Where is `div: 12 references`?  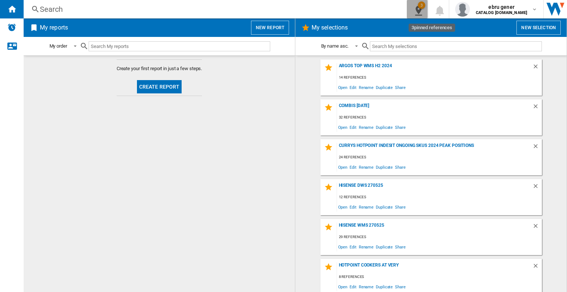
div: 12 references is located at coordinates (439, 197).